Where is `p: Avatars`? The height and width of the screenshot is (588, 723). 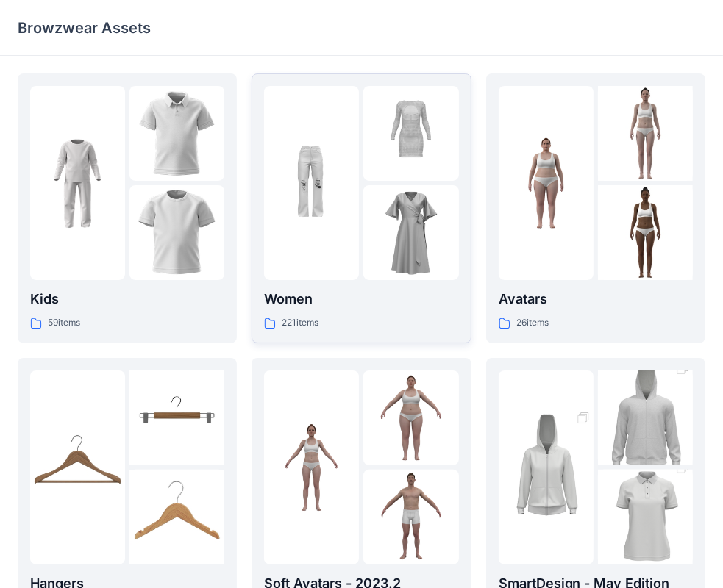 p: Avatars is located at coordinates (595, 299).